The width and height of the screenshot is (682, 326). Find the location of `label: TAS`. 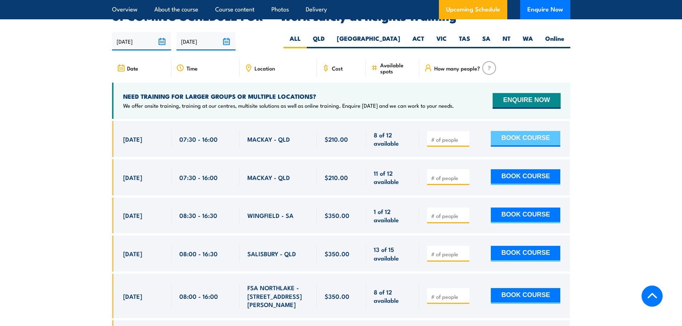

label: TAS is located at coordinates (464, 41).